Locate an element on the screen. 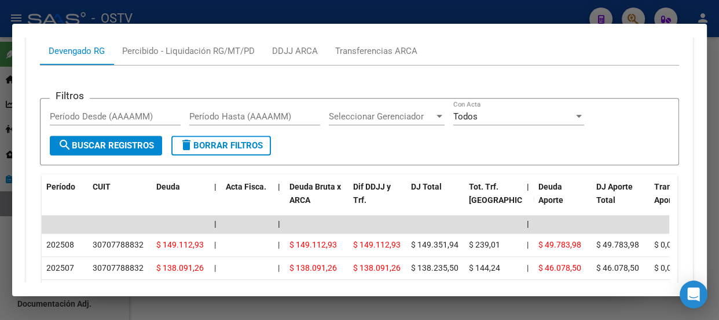  datatable-header-cell: CUIT is located at coordinates (120, 200).